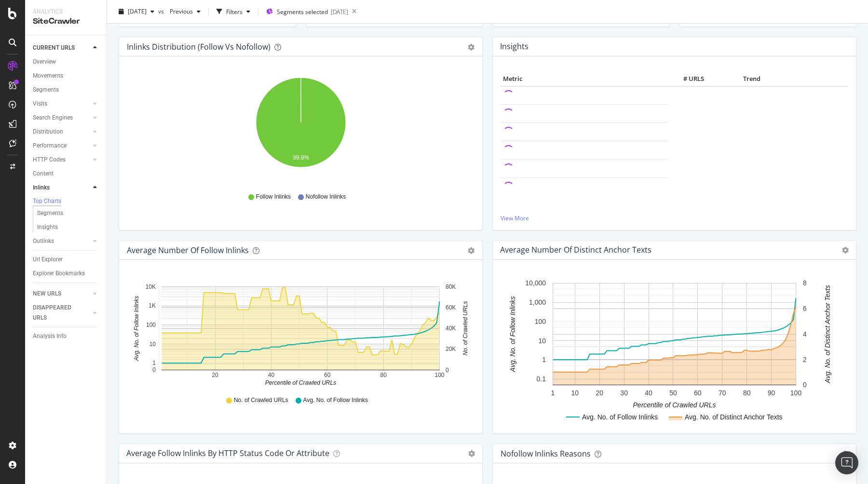 This screenshot has width=868, height=484. Describe the element at coordinates (673, 393) in the screenshot. I see `text: 50` at that location.